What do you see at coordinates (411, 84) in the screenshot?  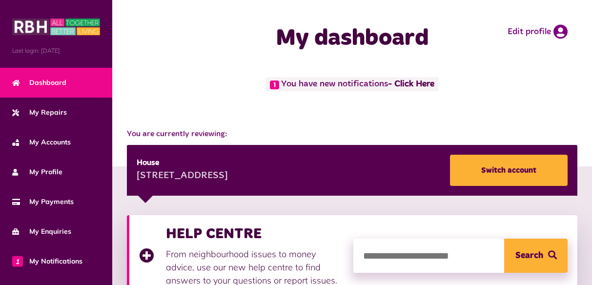 I see `a: - Click Here` at bounding box center [411, 84].